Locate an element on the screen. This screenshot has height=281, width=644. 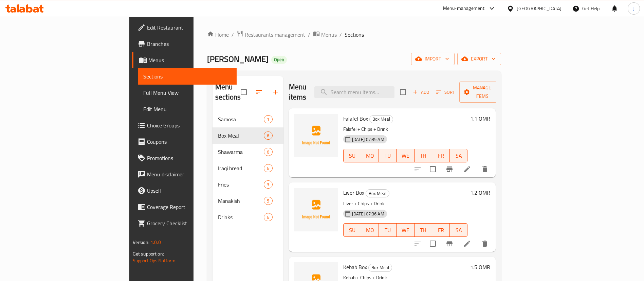
button: SA is located at coordinates (459, 230).